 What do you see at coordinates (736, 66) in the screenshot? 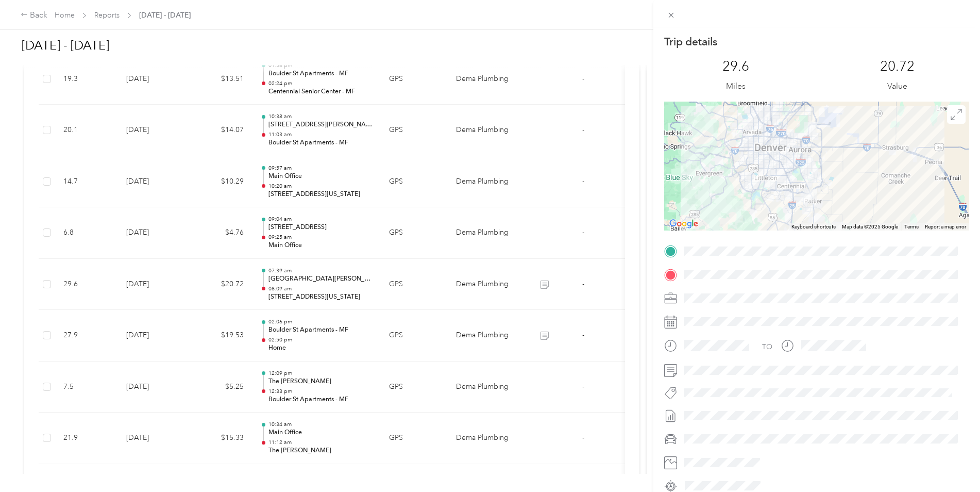
I see `p: 29.6` at bounding box center [736, 66].